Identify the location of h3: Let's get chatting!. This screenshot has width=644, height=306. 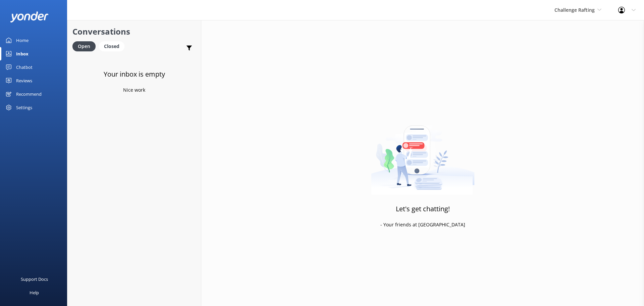
(422, 209).